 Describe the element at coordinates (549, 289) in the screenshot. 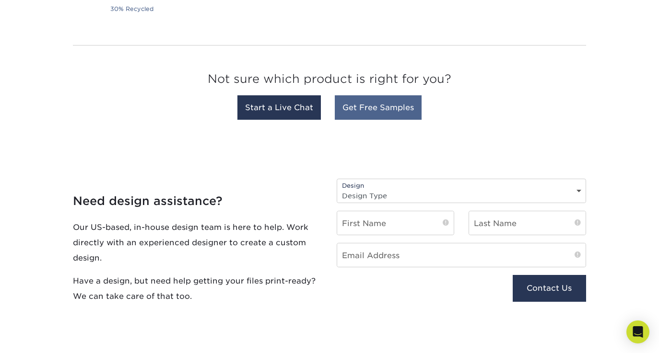

I see `button: Contact Us` at that location.